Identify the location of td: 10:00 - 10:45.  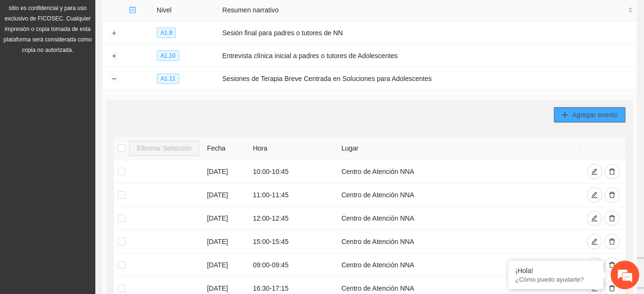
(293, 172).